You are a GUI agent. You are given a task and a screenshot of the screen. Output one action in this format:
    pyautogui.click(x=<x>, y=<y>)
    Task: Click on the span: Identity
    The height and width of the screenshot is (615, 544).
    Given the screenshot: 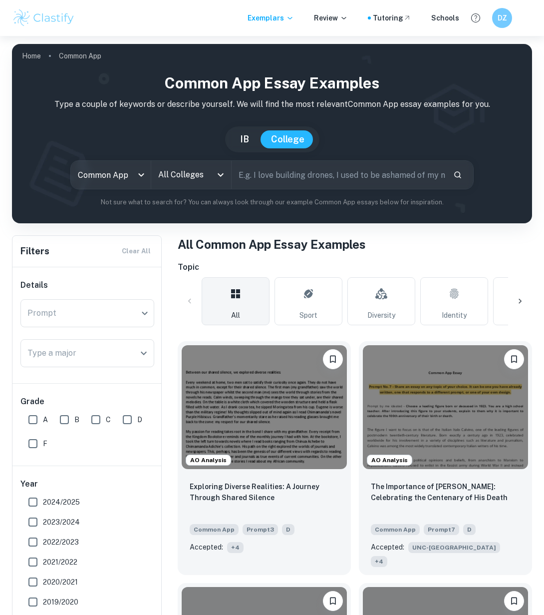 What is the action you would take?
    pyautogui.click(x=454, y=315)
    